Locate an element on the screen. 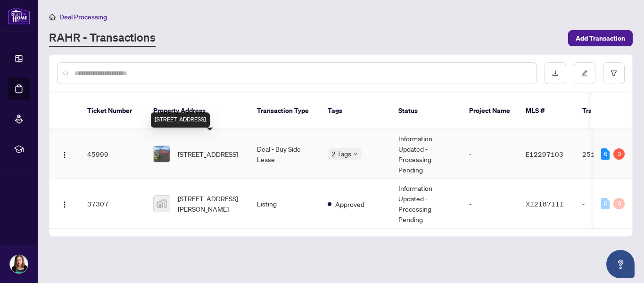 The height and width of the screenshot is (283, 644). button: filter is located at coordinates (614, 73).